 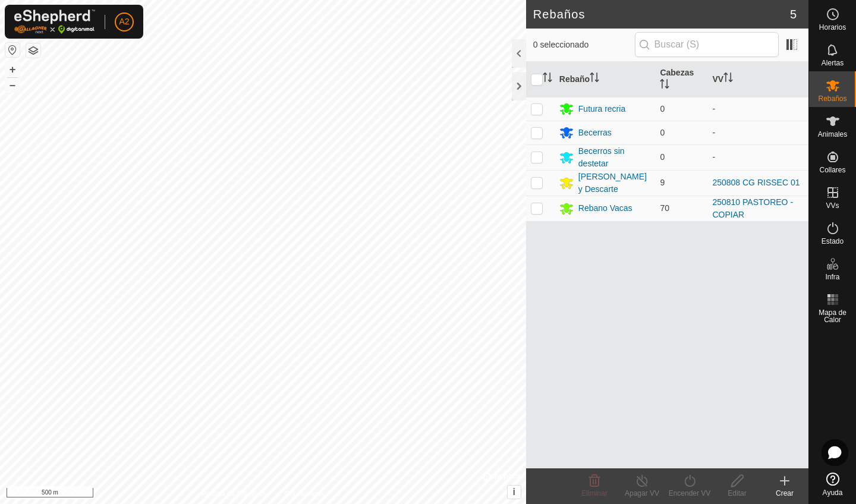 What do you see at coordinates (642, 493) in the screenshot?
I see `div: Apagar VV` at bounding box center [642, 493].